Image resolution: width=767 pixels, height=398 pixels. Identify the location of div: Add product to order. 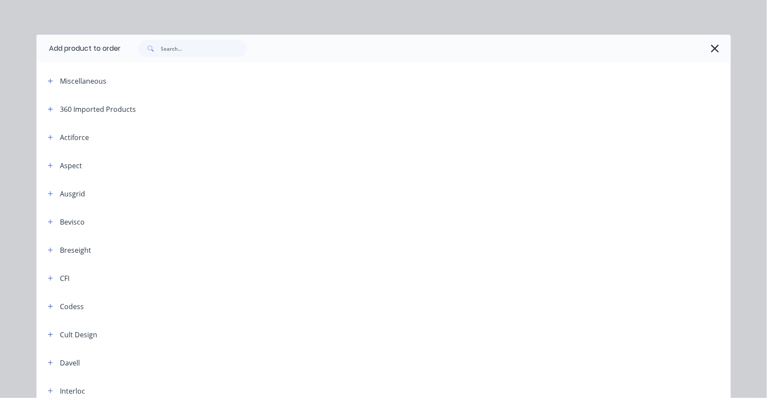
(79, 49).